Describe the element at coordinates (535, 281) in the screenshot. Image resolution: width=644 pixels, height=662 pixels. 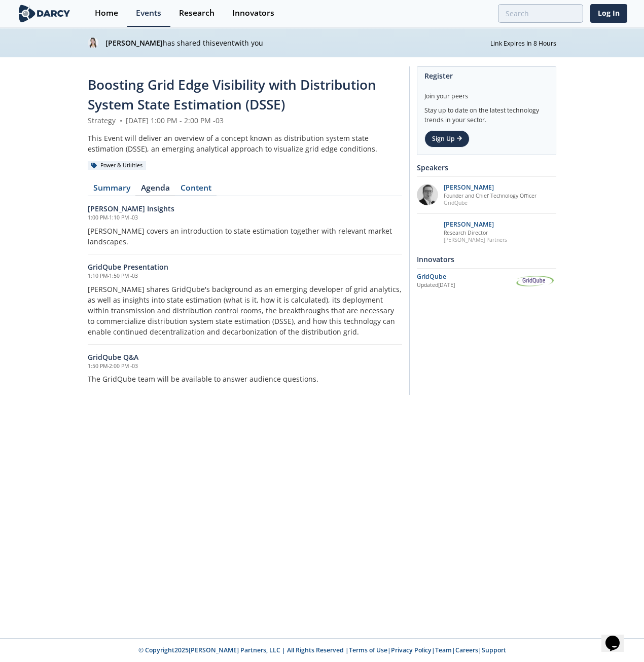
I see `img: GridQube` at that location.